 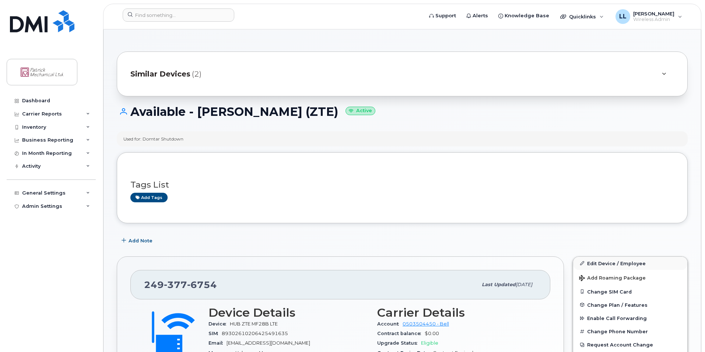 What do you see at coordinates (617, 305) in the screenshot?
I see `span: Change Plan / Features` at bounding box center [617, 305].